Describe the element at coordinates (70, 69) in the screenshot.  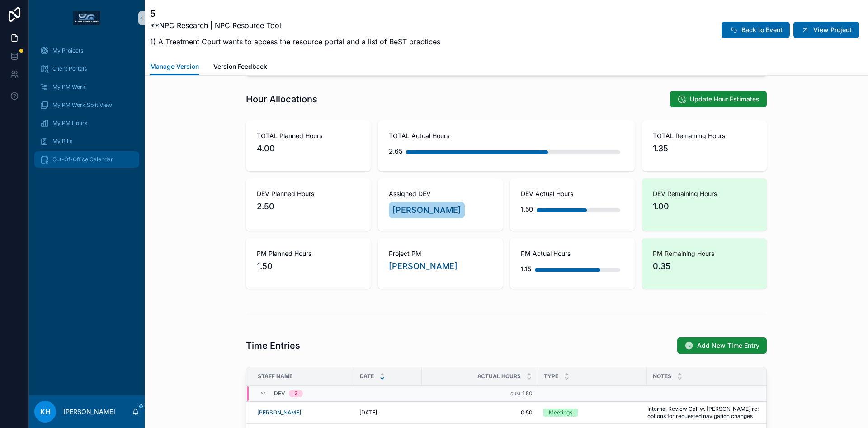
I see `span: Client Portals` at that location.